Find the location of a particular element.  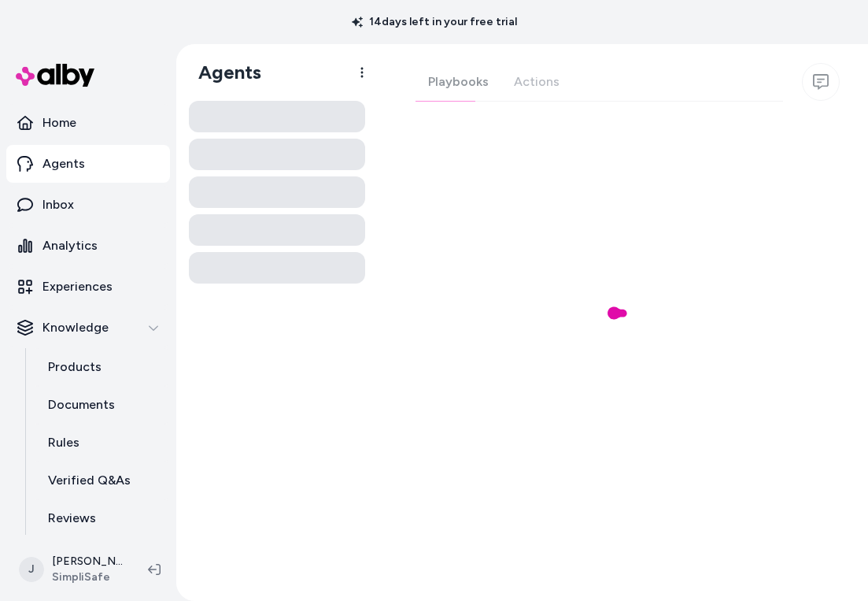

a: Products is located at coordinates (100, 367).